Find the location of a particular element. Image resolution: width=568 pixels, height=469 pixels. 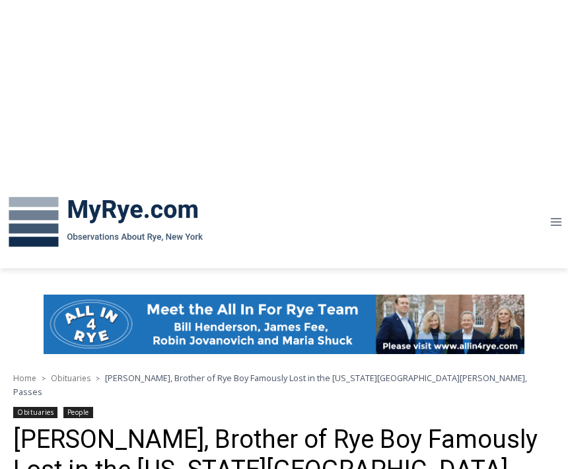

a: All in for Rye is located at coordinates (284, 324).